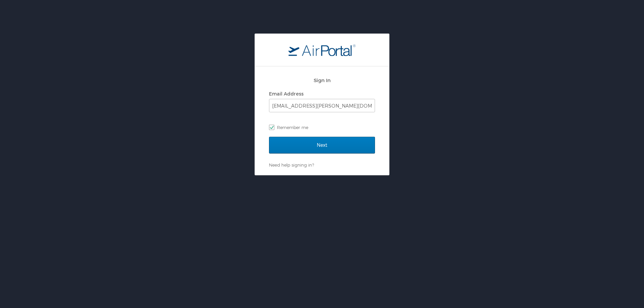  I want to click on label: Remember me, so click(322, 128).